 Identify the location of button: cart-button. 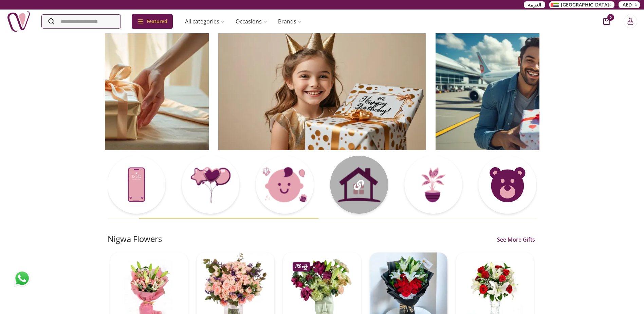
(606, 21).